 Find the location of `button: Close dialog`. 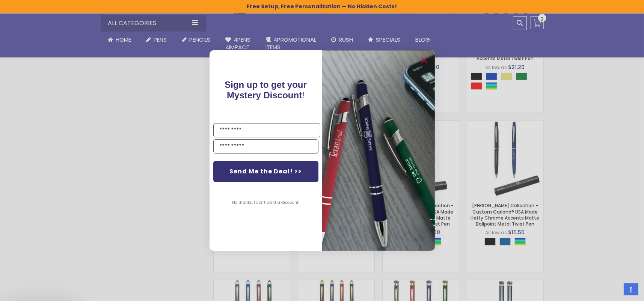

button: Close dialog is located at coordinates (424, 60).